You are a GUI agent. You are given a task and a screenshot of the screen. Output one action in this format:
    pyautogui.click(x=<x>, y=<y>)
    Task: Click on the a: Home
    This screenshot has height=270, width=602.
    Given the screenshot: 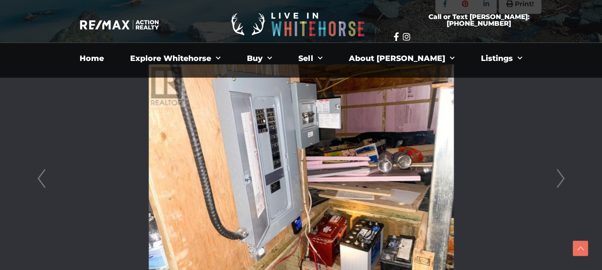 What is the action you would take?
    pyautogui.click(x=91, y=59)
    